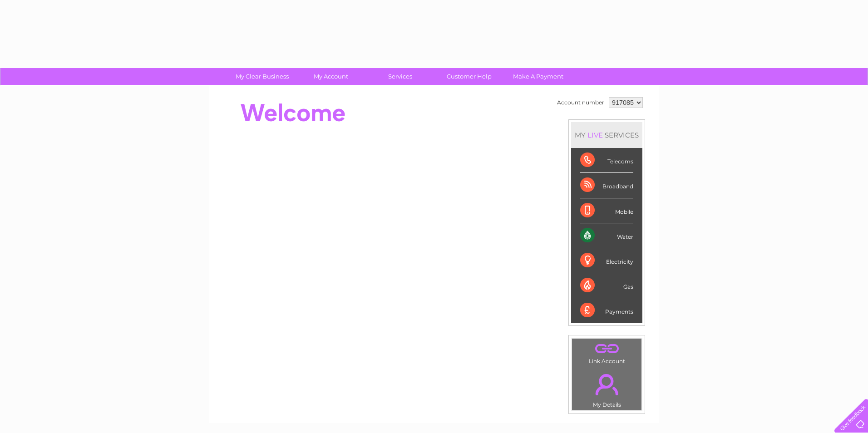  I want to click on td: Account number, so click(581, 102).